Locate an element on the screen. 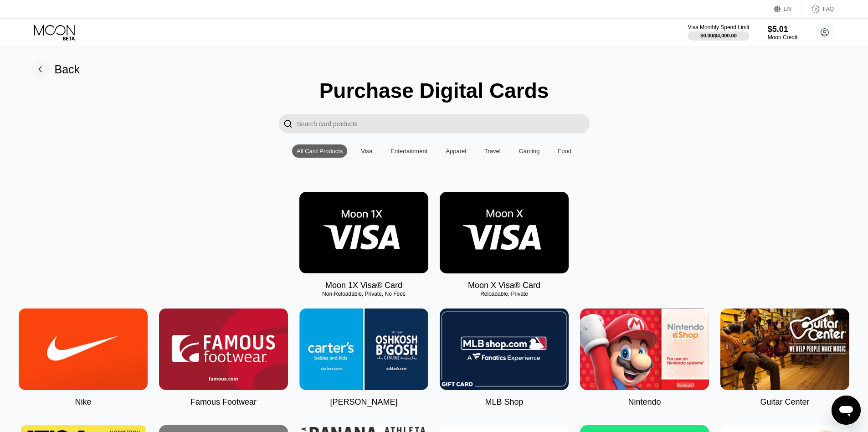 The width and height of the screenshot is (868, 432). div: Moon X Visa® Card is located at coordinates (503, 285).